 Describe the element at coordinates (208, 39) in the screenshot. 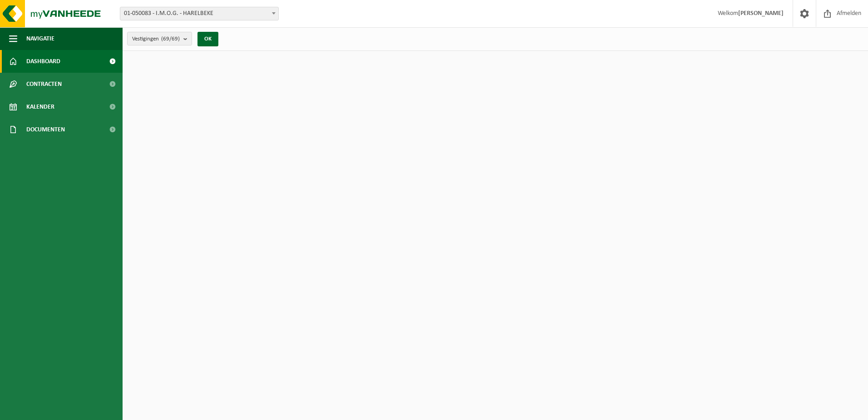

I see `button: OK` at that location.